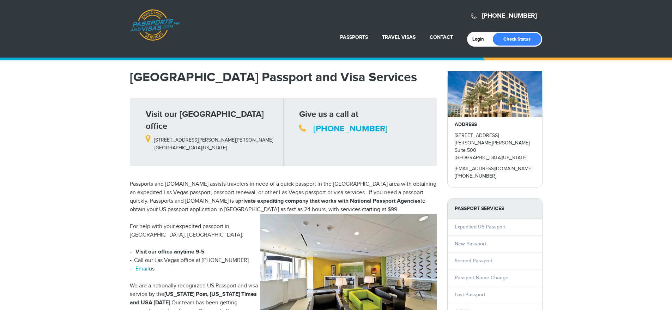 The width and height of the screenshot is (672, 310). What do you see at coordinates (398, 37) in the screenshot?
I see `a: Travel Visas` at bounding box center [398, 37].